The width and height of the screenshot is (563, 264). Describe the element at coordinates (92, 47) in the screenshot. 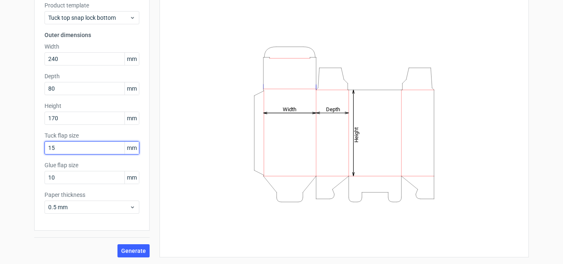

I see `label: Width` at that location.